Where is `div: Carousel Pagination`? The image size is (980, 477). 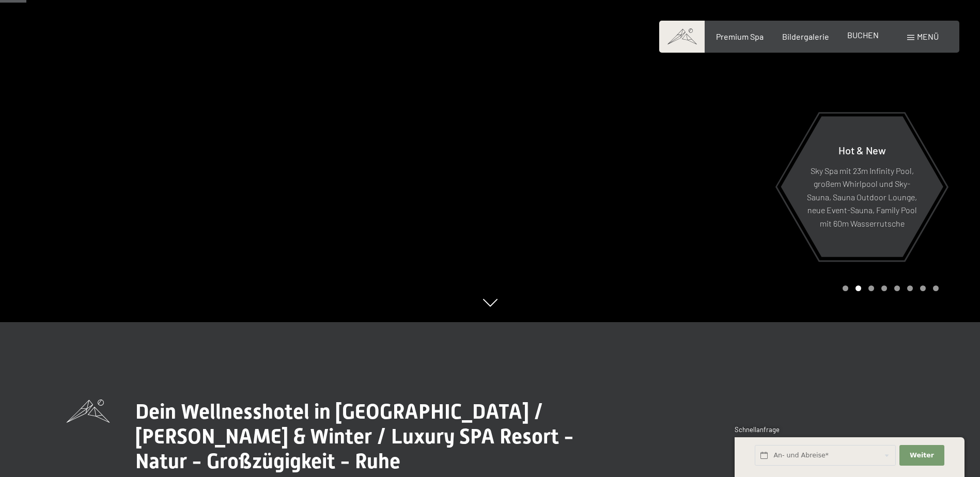 div: Carousel Pagination is located at coordinates (888, 289).